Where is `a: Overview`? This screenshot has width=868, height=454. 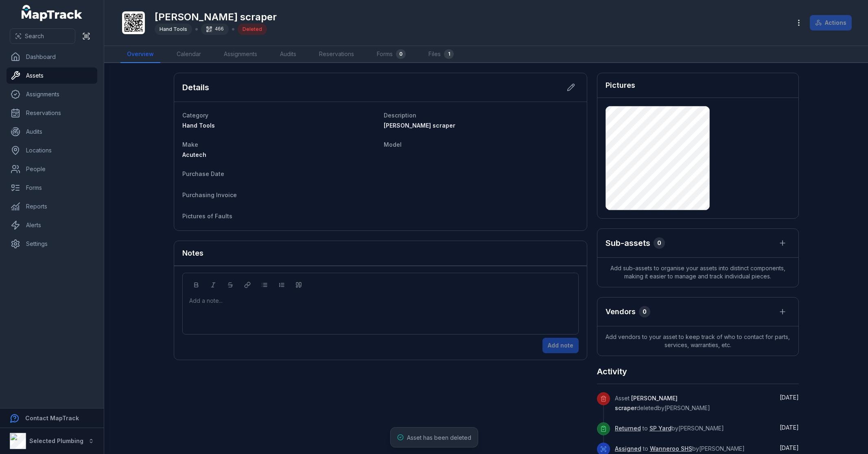 a: Overview is located at coordinates (141, 55).